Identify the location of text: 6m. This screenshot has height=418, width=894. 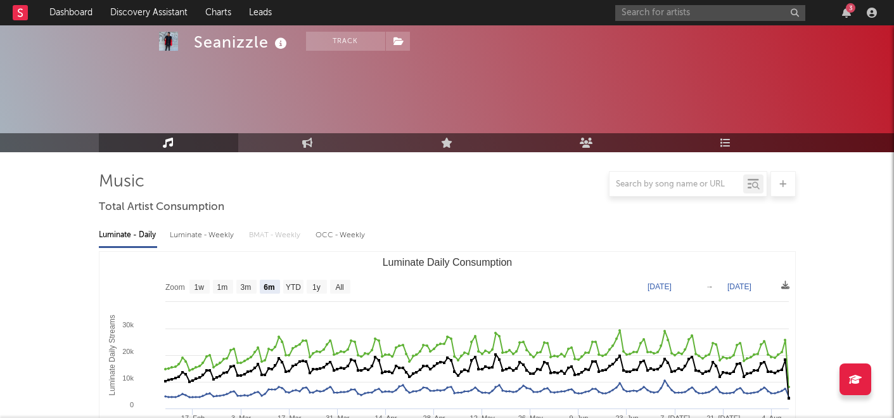
(269, 287).